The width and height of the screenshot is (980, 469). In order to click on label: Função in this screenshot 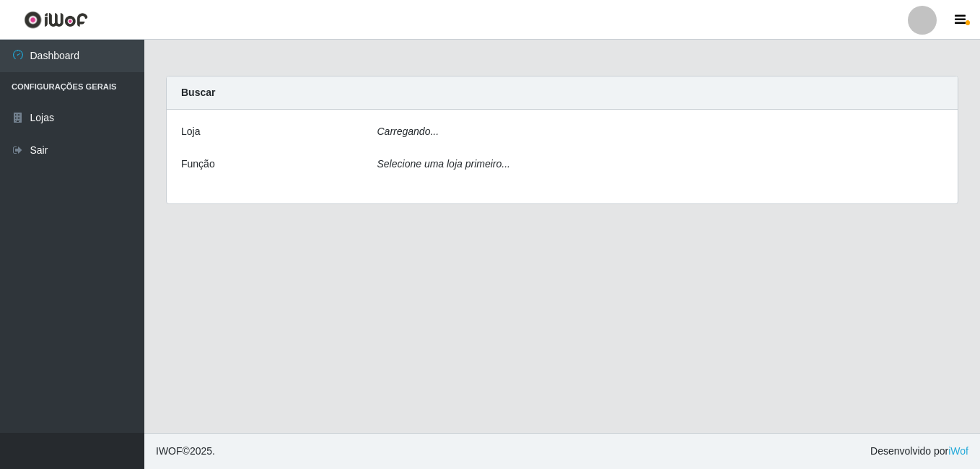, I will do `click(197, 163)`.